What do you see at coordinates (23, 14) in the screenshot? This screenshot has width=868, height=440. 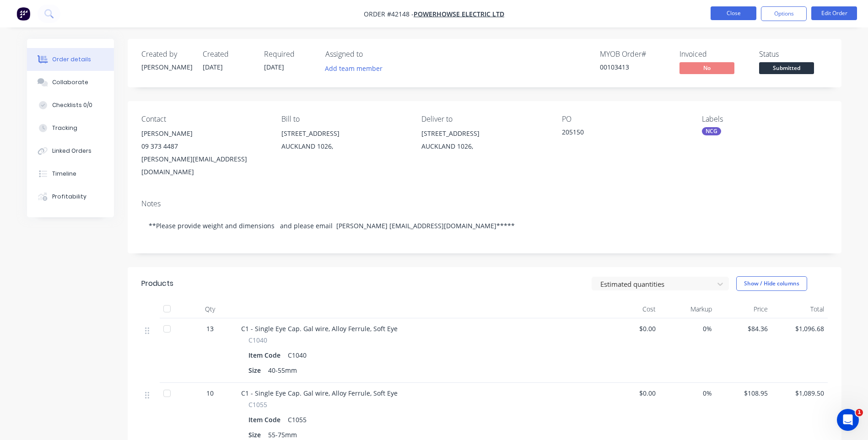 I see `img: Factory` at bounding box center [23, 14].